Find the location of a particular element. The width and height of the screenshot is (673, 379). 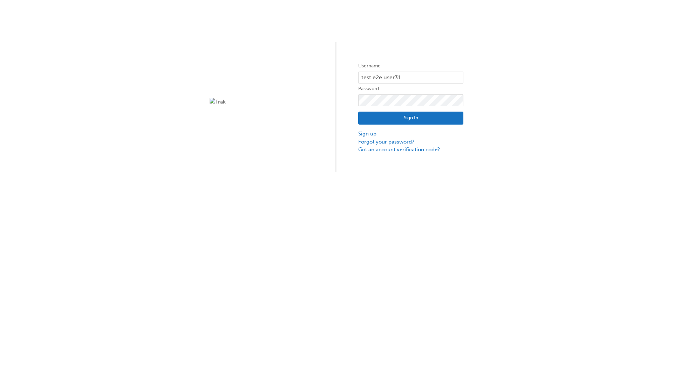

a: Got an account verification code? is located at coordinates (411, 149).